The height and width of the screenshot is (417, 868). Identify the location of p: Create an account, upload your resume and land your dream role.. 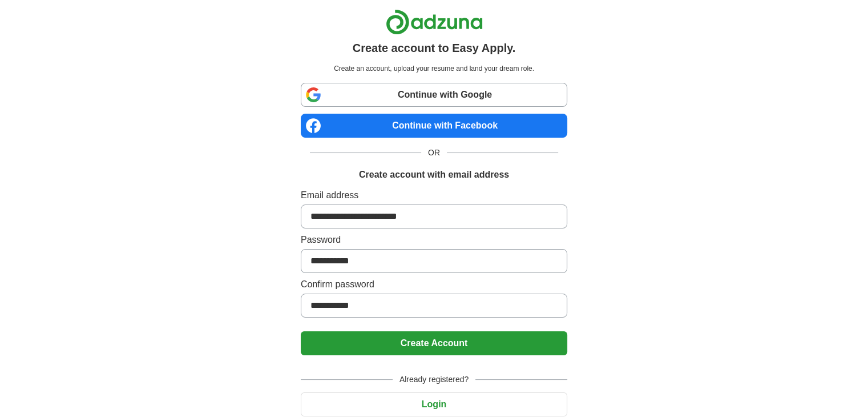
(434, 68).